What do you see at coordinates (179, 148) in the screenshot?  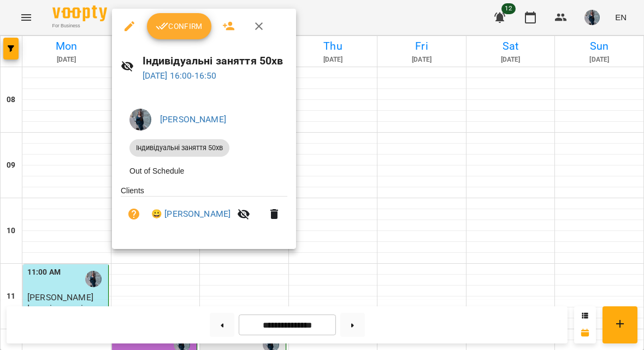 I see `span: Індивідуальні заняття 50хв` at bounding box center [179, 148].